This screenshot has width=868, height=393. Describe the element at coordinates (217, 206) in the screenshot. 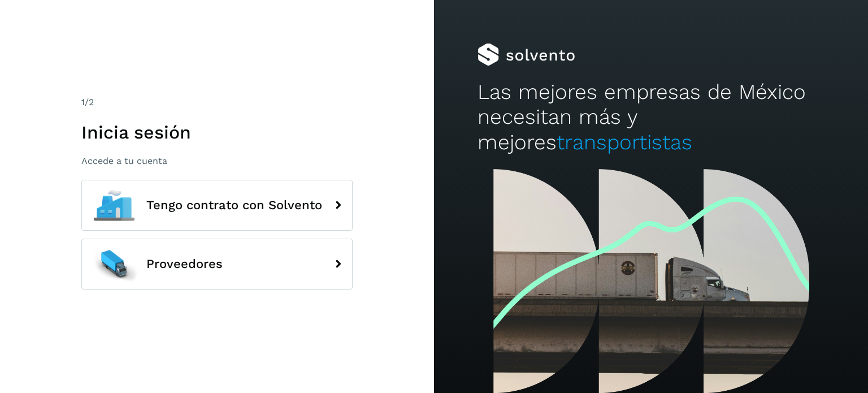

I see `button: Tengo contrato con Solvento` at that location.